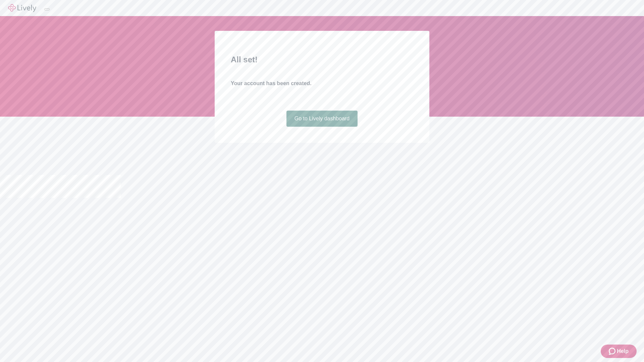 Image resolution: width=644 pixels, height=362 pixels. What do you see at coordinates (322, 83) in the screenshot?
I see `h4: Your account has been created.` at bounding box center [322, 83].